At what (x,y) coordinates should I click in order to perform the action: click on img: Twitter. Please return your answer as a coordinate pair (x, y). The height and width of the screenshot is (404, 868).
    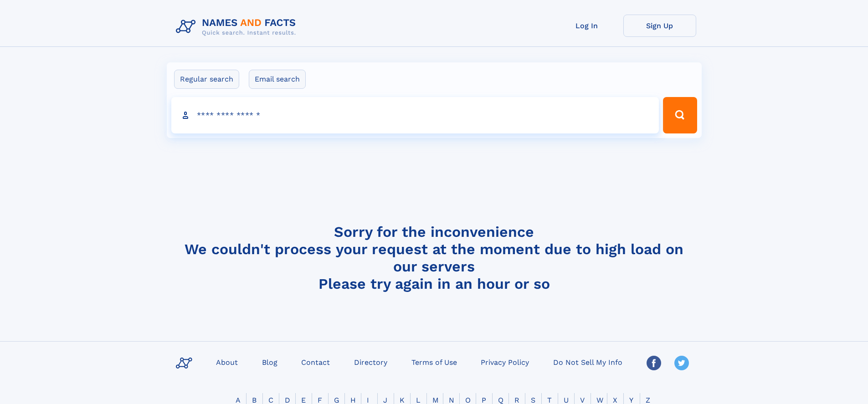
    Looking at the image, I should click on (682, 363).